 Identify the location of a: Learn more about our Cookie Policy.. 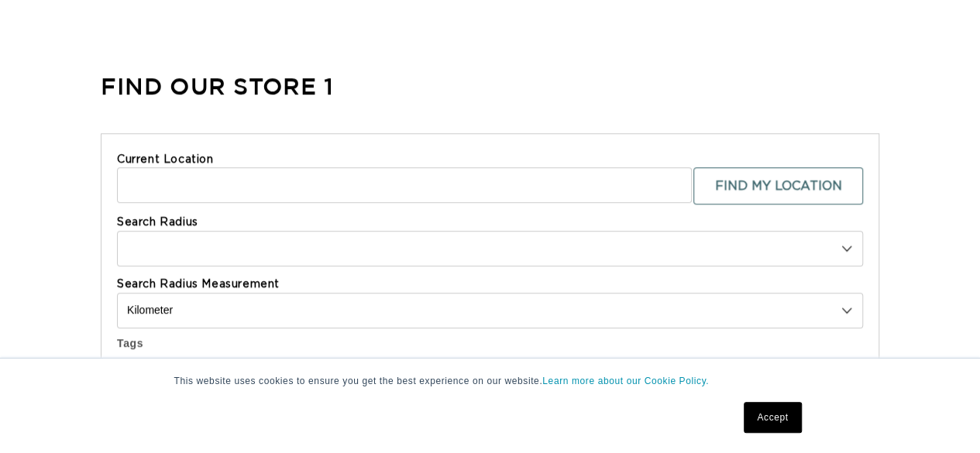
(625, 381).